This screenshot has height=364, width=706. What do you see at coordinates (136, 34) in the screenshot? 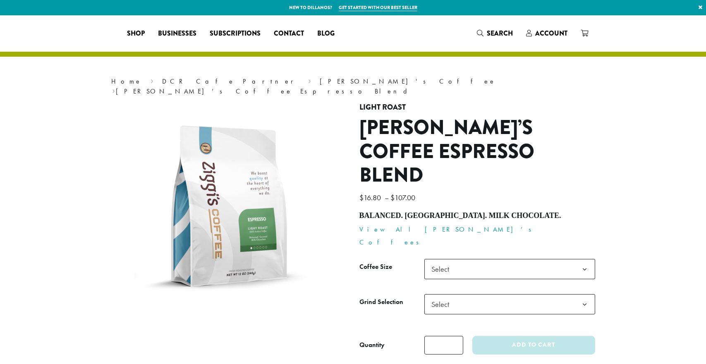
I see `a: Shop` at bounding box center [136, 34].